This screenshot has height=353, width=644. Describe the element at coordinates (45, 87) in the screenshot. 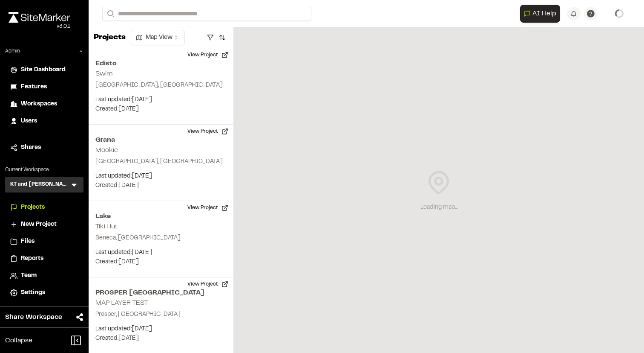

I see `a: Features` at that location.